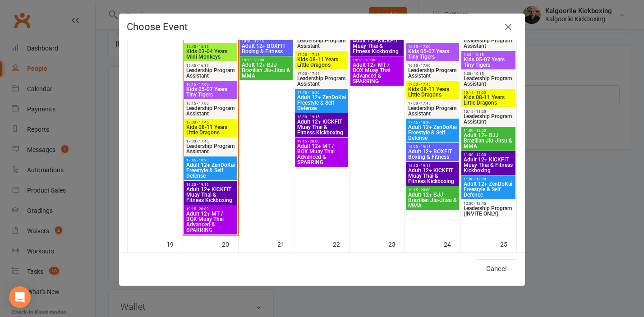 The width and height of the screenshot is (644, 317). What do you see at coordinates (211, 54) in the screenshot?
I see `span: Kids 03-04 Years Mini Monkeys` at bounding box center [211, 54].